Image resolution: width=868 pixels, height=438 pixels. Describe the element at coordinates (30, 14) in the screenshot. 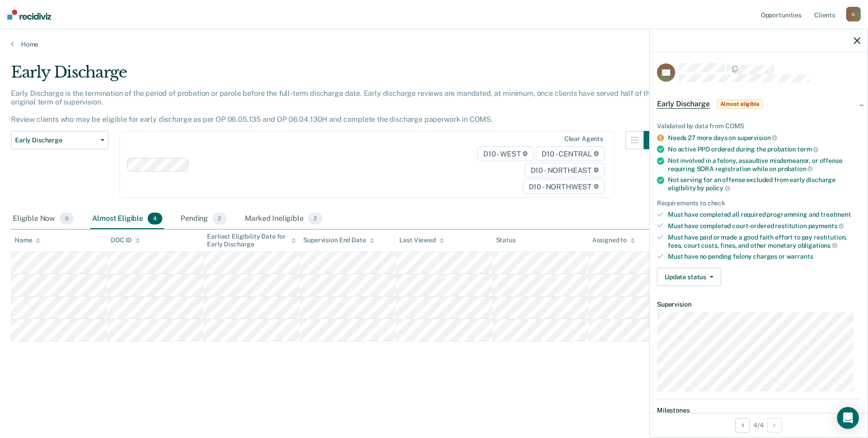

I see `img: Recidiviz` at that location.